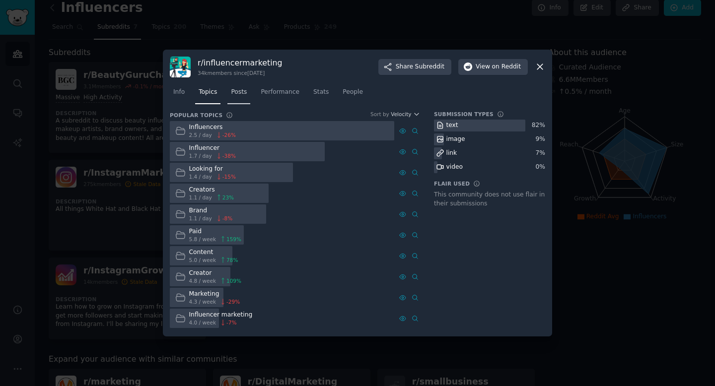 Image resolution: width=715 pixels, height=386 pixels. Describe the element at coordinates (239, 94) in the screenshot. I see `a: Posts` at that location.